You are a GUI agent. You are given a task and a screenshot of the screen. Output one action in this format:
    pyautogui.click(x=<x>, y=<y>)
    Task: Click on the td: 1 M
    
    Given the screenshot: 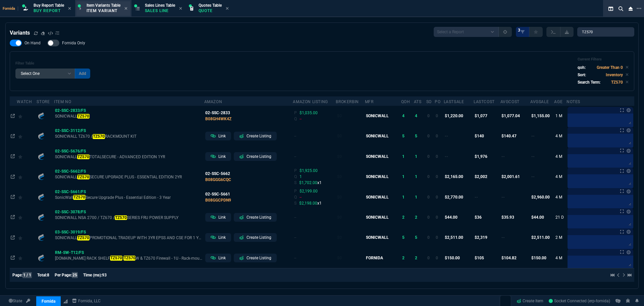 What is the action you would take?
    pyautogui.click(x=560, y=116)
    